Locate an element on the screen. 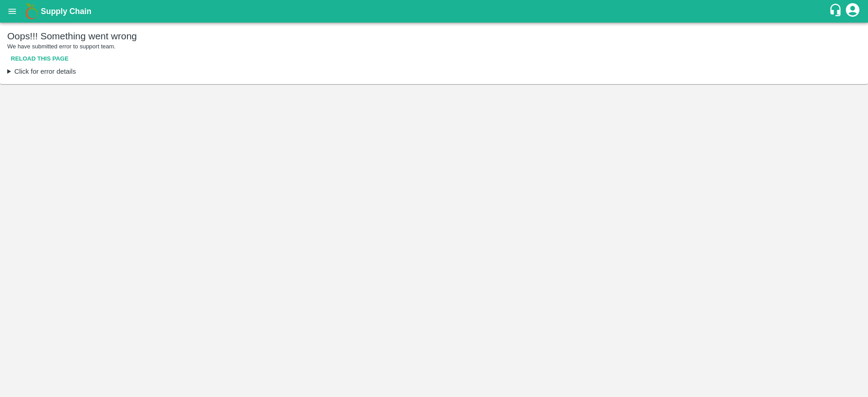  b: Supply Chain is located at coordinates (66, 11).